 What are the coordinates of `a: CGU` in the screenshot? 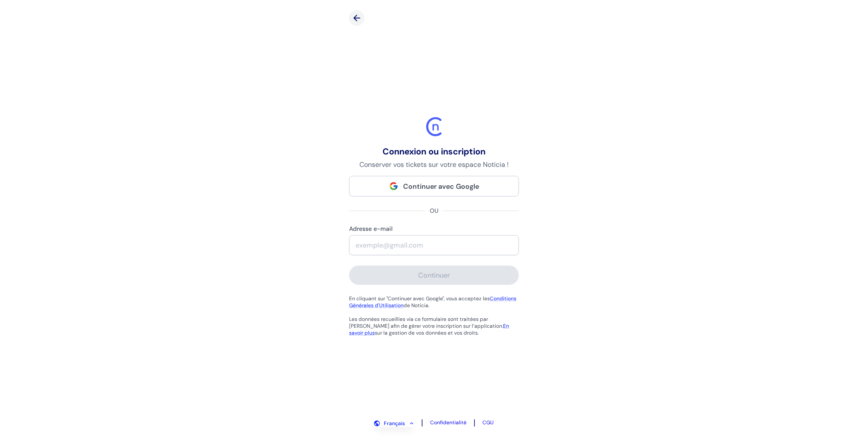 It's located at (488, 422).